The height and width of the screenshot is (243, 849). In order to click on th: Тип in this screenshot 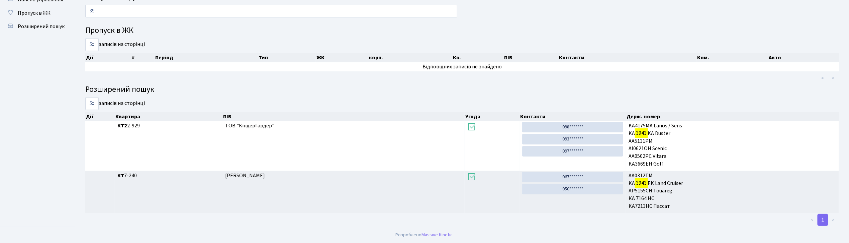, I will do `click(287, 58)`.